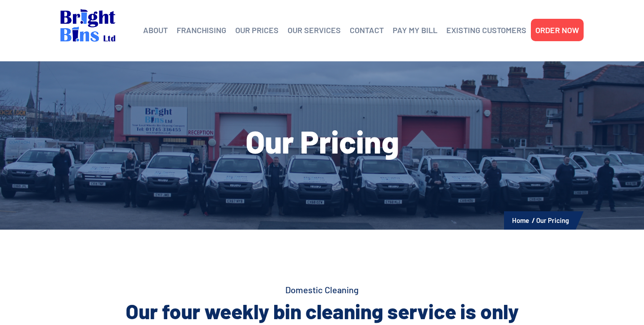  What do you see at coordinates (322, 290) in the screenshot?
I see `h4: Domestic Cleaning` at bounding box center [322, 290].